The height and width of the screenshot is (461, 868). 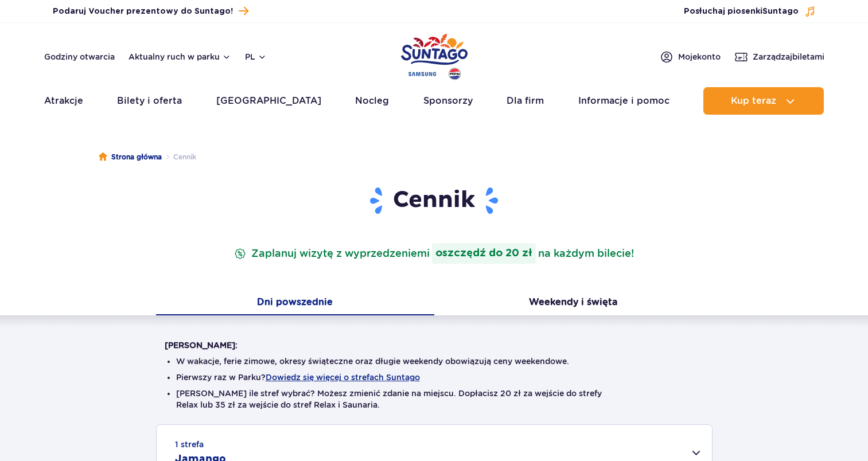 What do you see at coordinates (130, 157) in the screenshot?
I see `a: Strona główna` at bounding box center [130, 157].